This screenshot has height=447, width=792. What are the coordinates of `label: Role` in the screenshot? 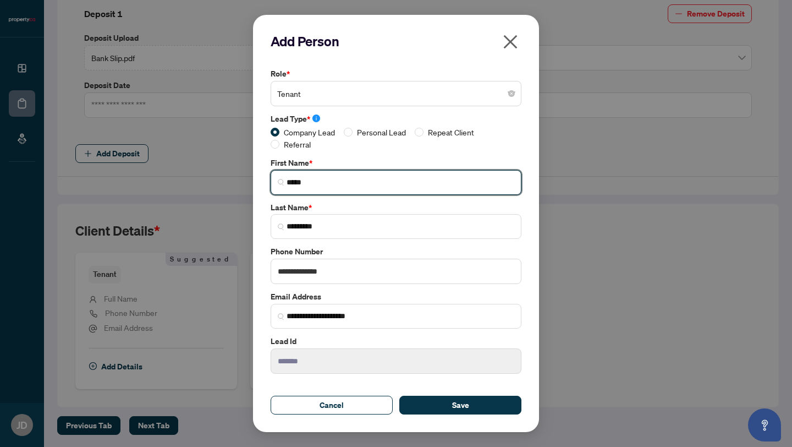 It's located at (396, 74).